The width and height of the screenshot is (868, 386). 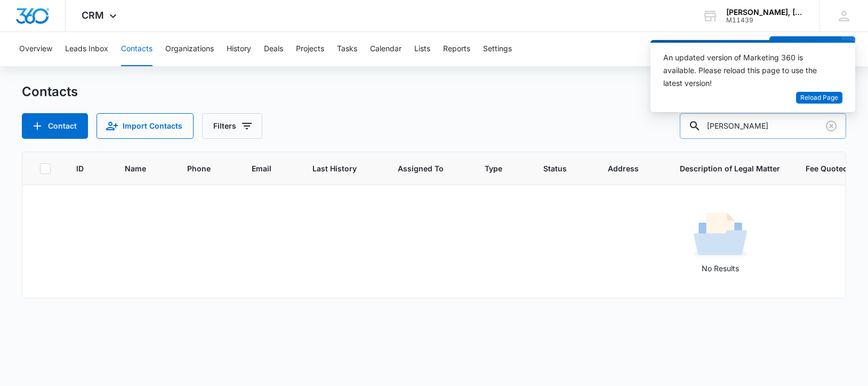 I want to click on button: Organizations, so click(x=190, y=49).